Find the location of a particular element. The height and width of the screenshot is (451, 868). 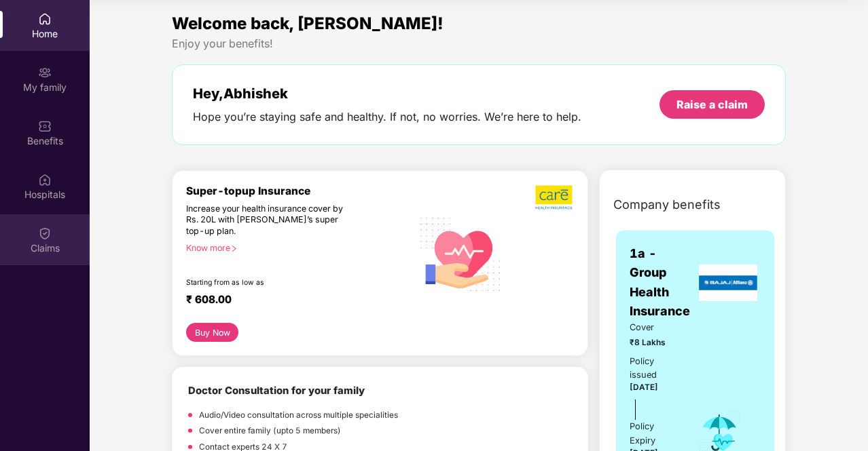

p: Audio/Video consultation across multiple specialities is located at coordinates (298, 415).